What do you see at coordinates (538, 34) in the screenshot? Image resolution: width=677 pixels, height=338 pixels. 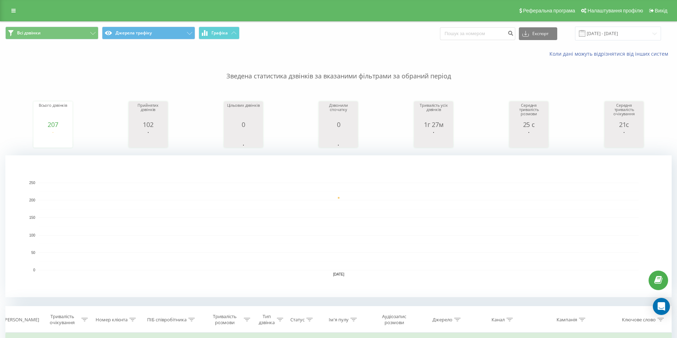 I see `button: Експорт` at bounding box center [538, 34].